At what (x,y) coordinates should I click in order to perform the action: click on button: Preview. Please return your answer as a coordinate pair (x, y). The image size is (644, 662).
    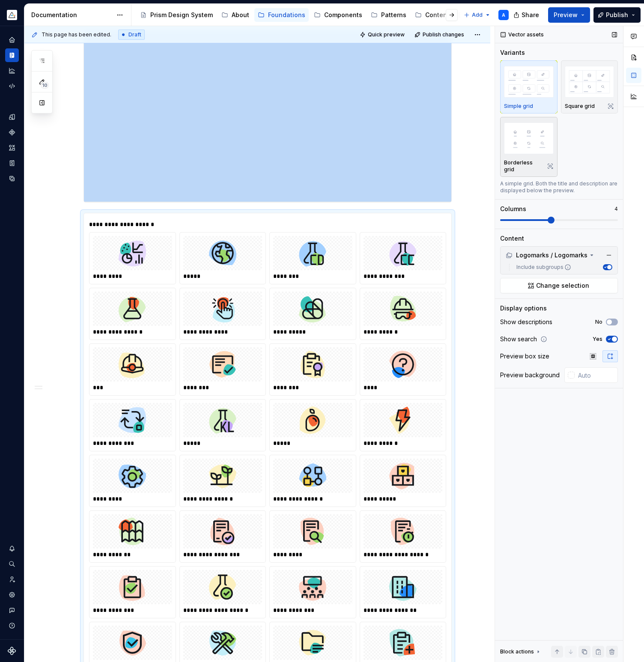
    Looking at the image, I should click on (569, 15).